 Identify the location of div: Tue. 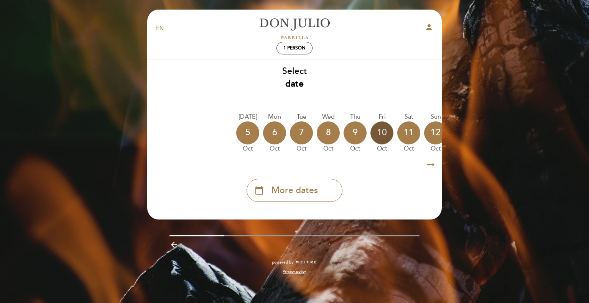
(301, 117).